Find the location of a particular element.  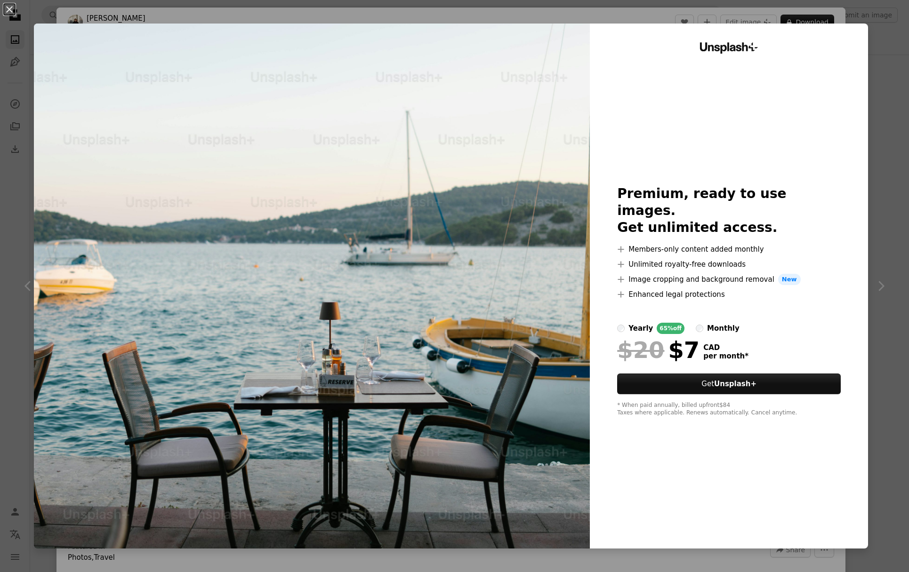

div: 65% off is located at coordinates (670, 328).